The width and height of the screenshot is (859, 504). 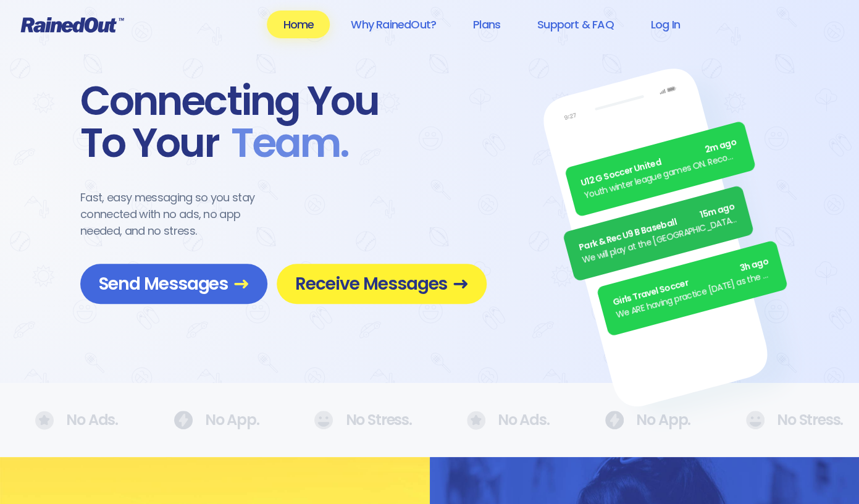 What do you see at coordinates (717, 211) in the screenshot?
I see `span: 15m ago` at bounding box center [717, 211].